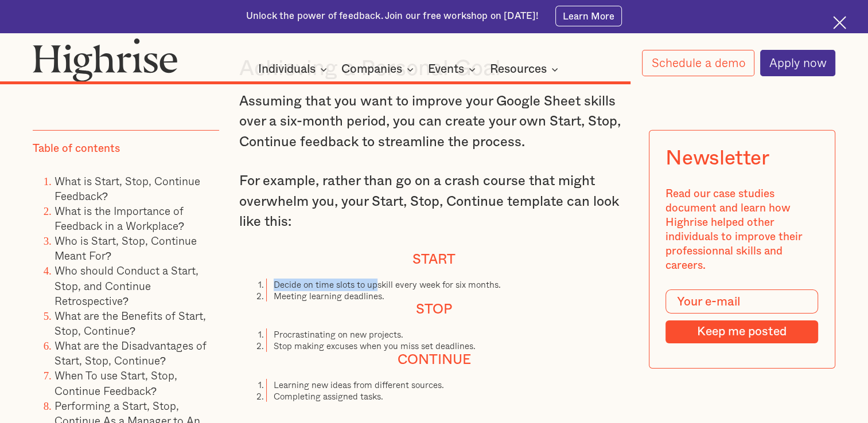  What do you see at coordinates (718, 158) in the screenshot?
I see `div: Newsletter` at bounding box center [718, 158].